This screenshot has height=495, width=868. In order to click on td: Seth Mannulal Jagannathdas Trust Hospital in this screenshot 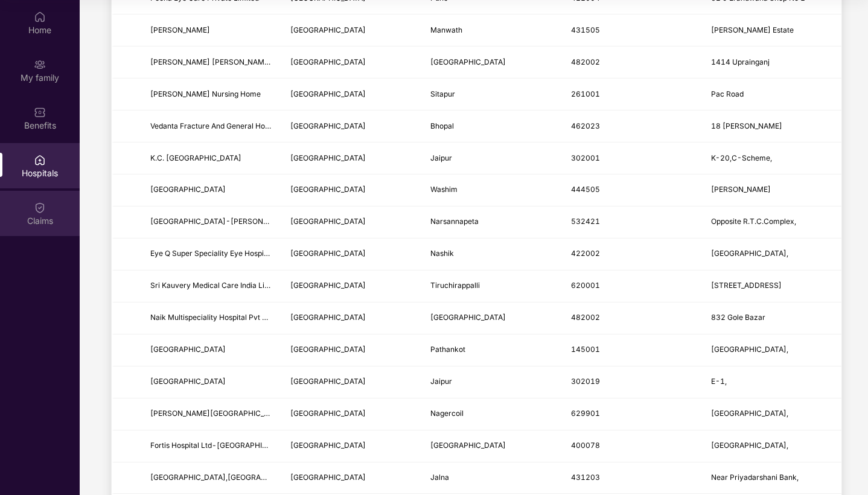, I will do `click(211, 62)`.